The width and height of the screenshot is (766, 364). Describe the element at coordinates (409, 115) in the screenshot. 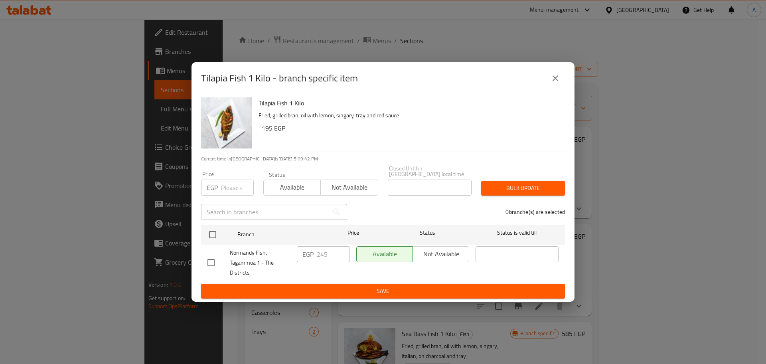

I see `p: Fried, grilled bran, oil with lemon, singary, tray and red sauce` at that location.